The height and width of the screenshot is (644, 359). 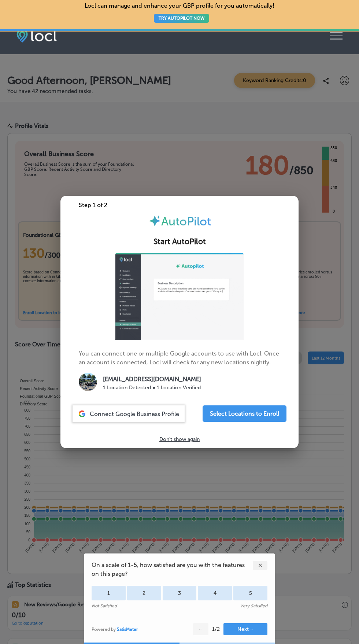 I want to click on a: SatisMeter, so click(x=128, y=629).